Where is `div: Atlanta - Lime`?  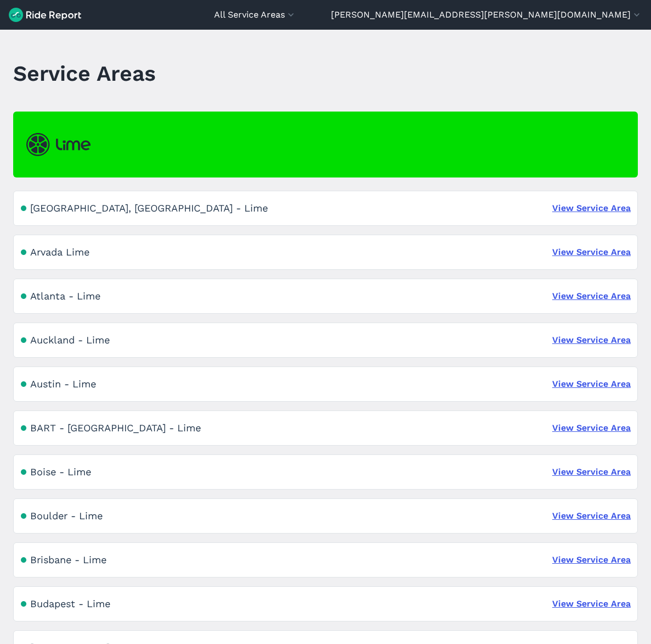
div: Atlanta - Lime is located at coordinates (65, 296).